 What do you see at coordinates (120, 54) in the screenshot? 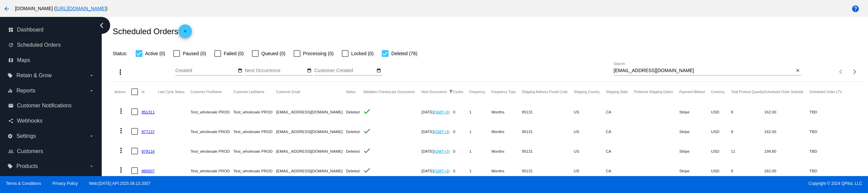
I see `span: Status:` at bounding box center [120, 54].